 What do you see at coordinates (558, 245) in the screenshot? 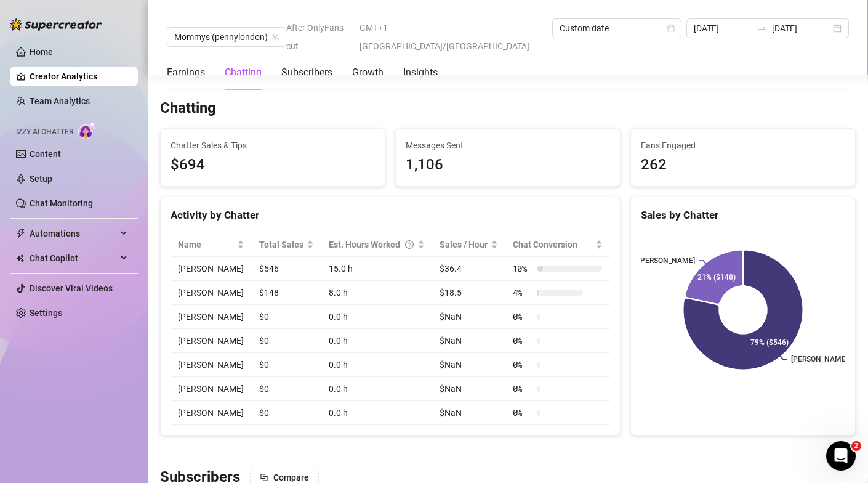
I see `th: Chat Conversion` at bounding box center [558, 245].